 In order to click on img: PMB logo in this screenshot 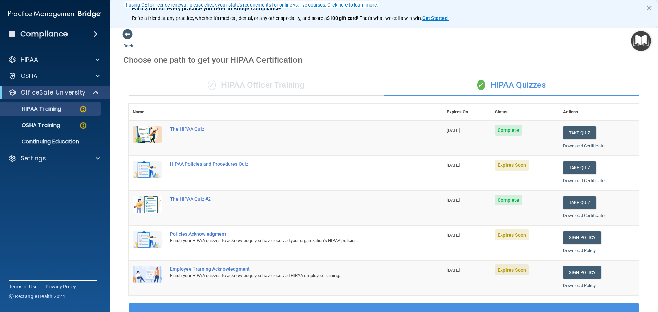, I will do `click(55, 14)`.